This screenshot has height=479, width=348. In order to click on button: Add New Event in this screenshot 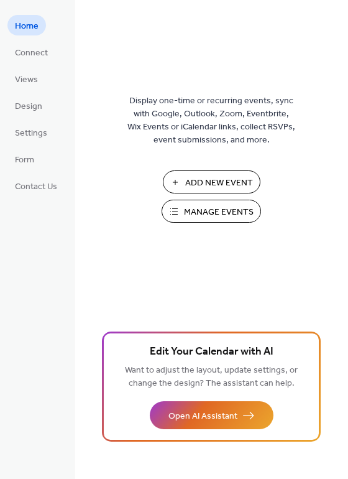, I will do `click(211, 182)`.